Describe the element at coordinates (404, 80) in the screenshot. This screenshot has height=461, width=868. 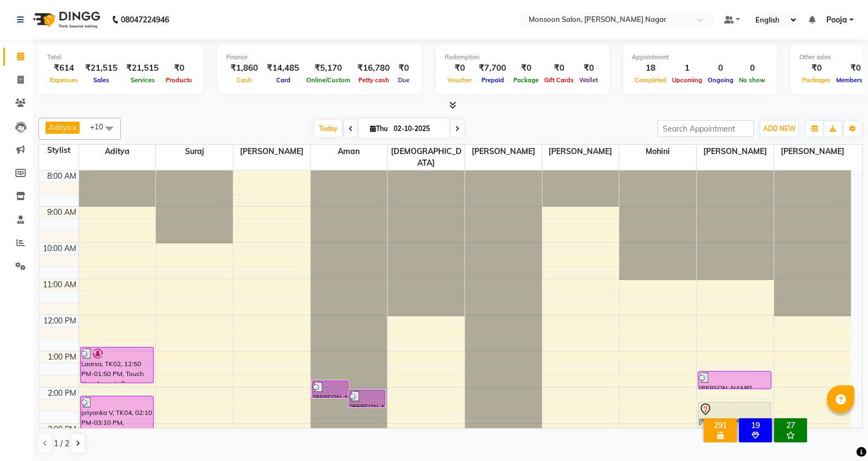
I see `span: Due` at that location.